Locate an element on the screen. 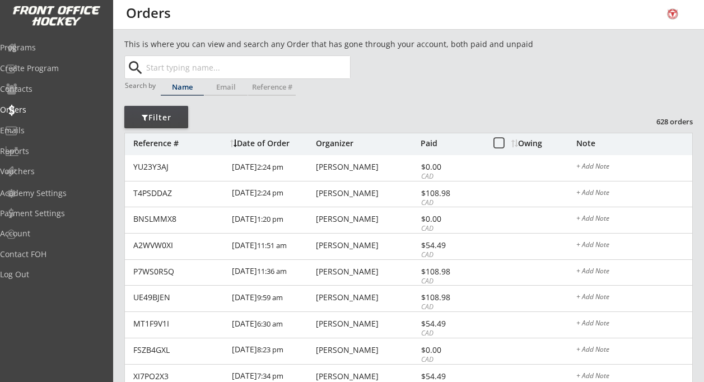 Image resolution: width=704 pixels, height=382 pixels. font: 1:20 pm is located at coordinates (270, 219).